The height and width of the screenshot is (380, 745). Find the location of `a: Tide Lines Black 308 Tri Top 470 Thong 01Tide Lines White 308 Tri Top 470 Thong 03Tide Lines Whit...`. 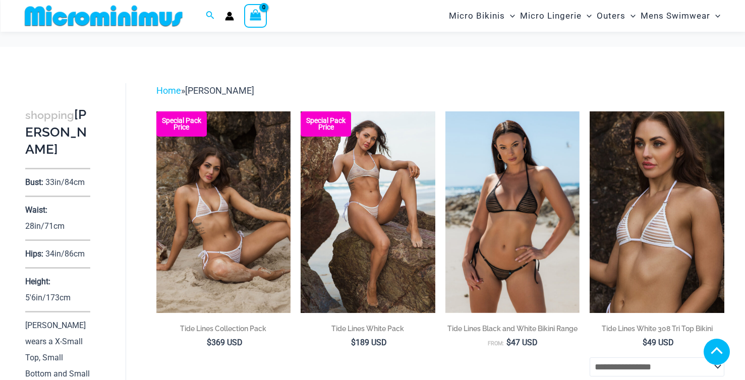

a: Tide Lines Black 308 Tri Top 470 Thong 01Tide Lines White 308 Tri Top 470 Thong 03Tide Lines Whit... is located at coordinates (512, 212).